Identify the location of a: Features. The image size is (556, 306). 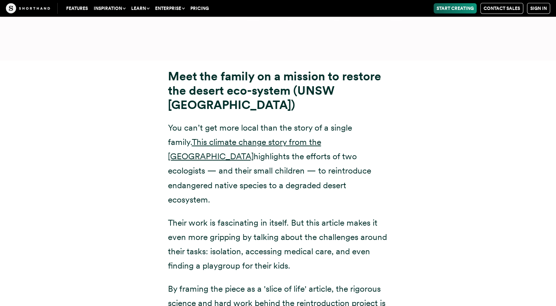
(77, 8).